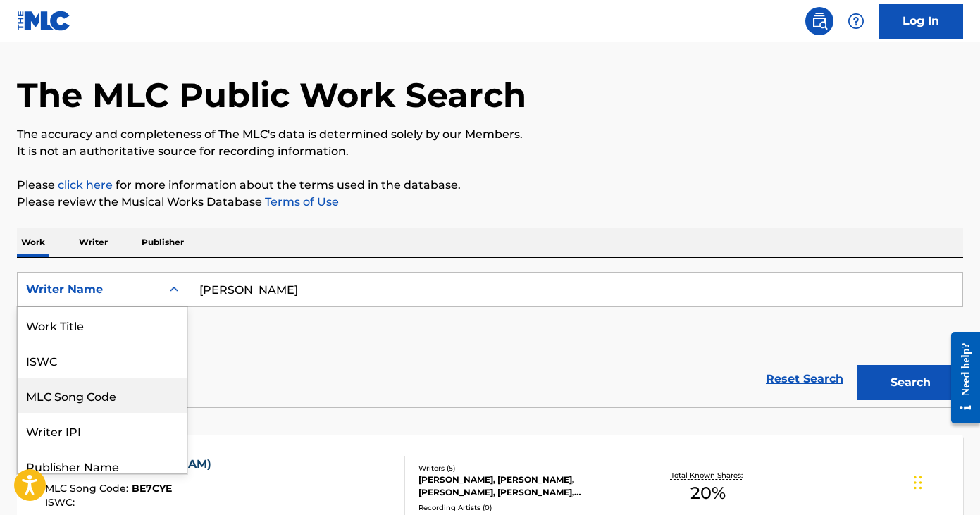  Describe the element at coordinates (945, 481) in the screenshot. I see `div: Chat Widget` at that location.